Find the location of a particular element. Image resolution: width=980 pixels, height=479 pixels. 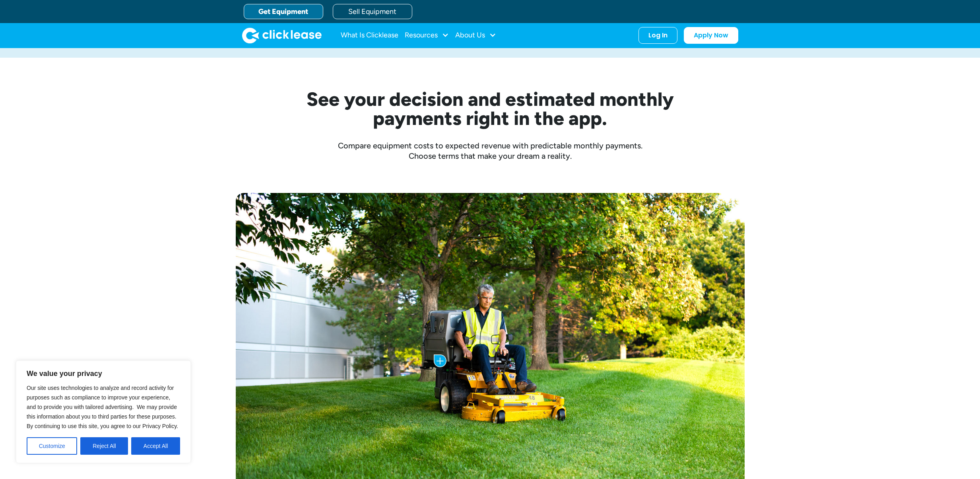

img: Clicklease logo is located at coordinates (282, 35).